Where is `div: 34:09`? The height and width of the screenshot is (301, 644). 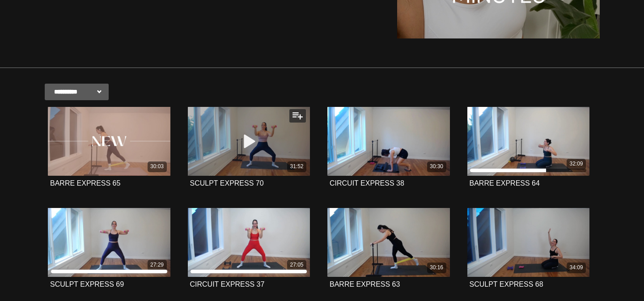
div: 34:09 is located at coordinates (576, 267).